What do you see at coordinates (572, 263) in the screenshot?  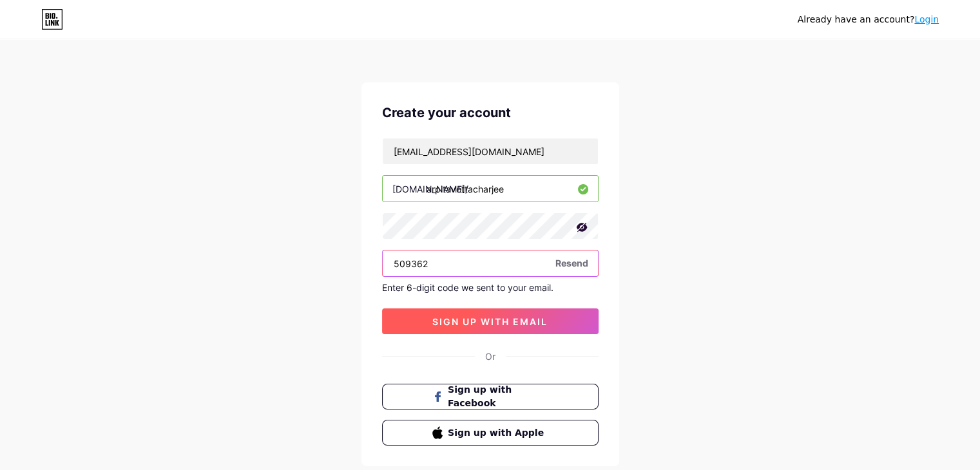 I see `span: Resend` at bounding box center [572, 263].